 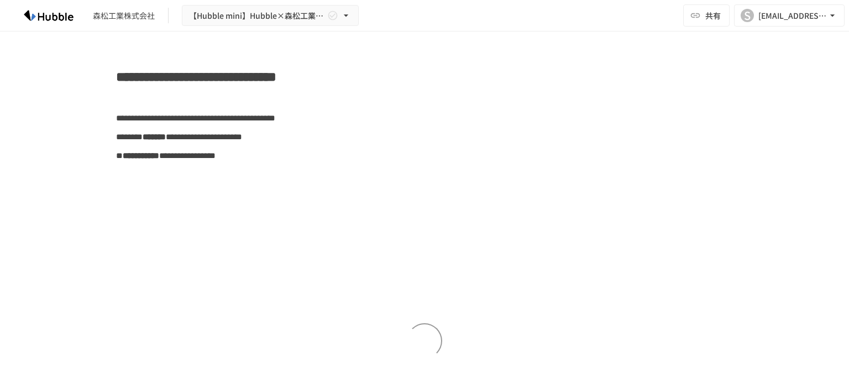 I want to click on span: 【Hubble mini】Hubble×森松工業株式会社 オンボーディングプロジェクト, so click(x=257, y=15).